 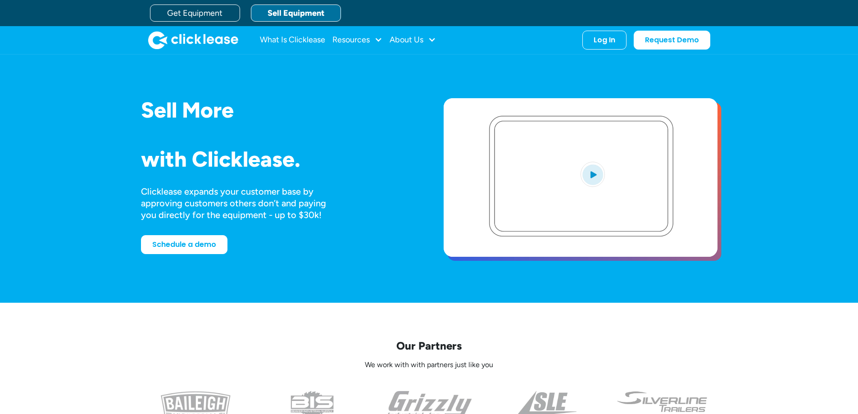 What do you see at coordinates (672, 40) in the screenshot?
I see `a: Request Demo` at bounding box center [672, 40].